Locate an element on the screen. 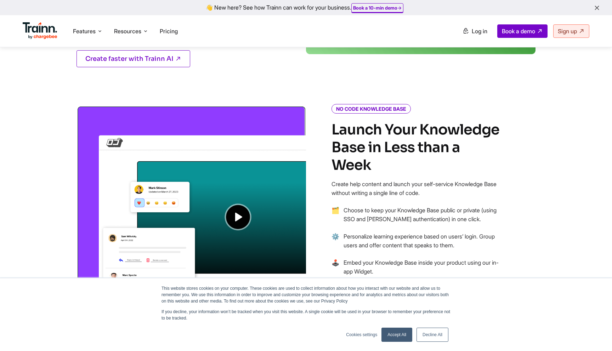  a: Pricing is located at coordinates (168, 31).